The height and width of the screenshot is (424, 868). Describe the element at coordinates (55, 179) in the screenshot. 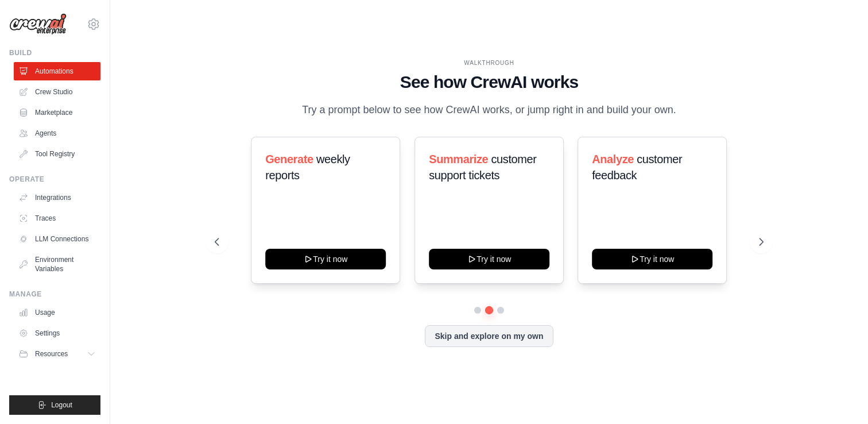

I see `div: Operate` at that location.